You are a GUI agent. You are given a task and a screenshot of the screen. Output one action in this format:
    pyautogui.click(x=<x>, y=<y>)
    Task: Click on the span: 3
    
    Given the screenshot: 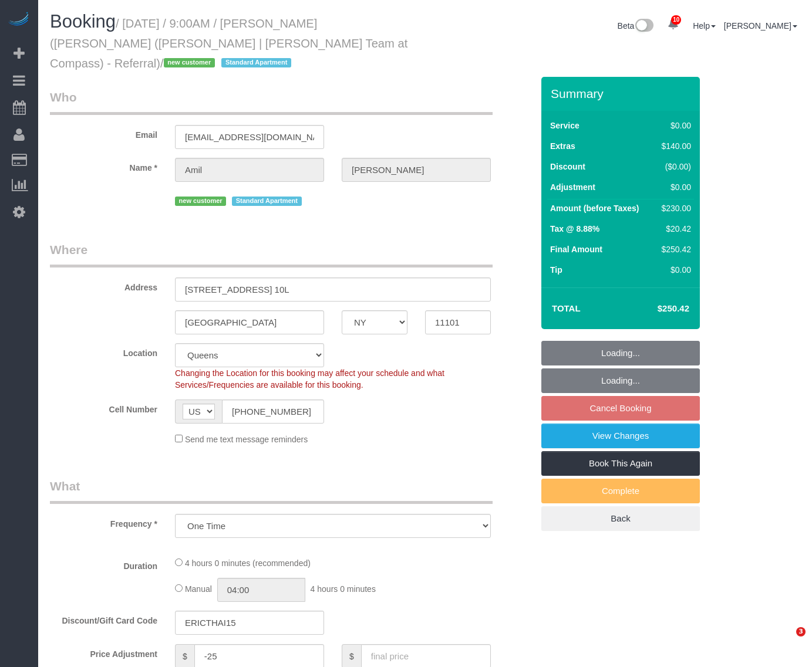 What is the action you would take?
    pyautogui.click(x=801, y=633)
    